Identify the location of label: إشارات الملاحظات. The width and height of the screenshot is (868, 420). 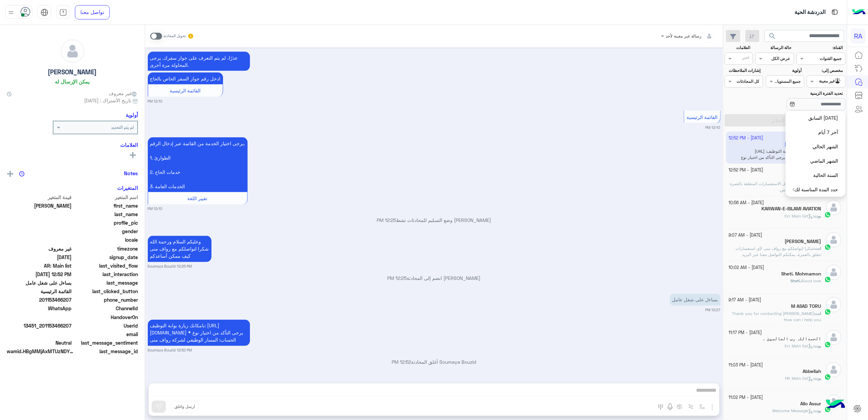
(743, 70).